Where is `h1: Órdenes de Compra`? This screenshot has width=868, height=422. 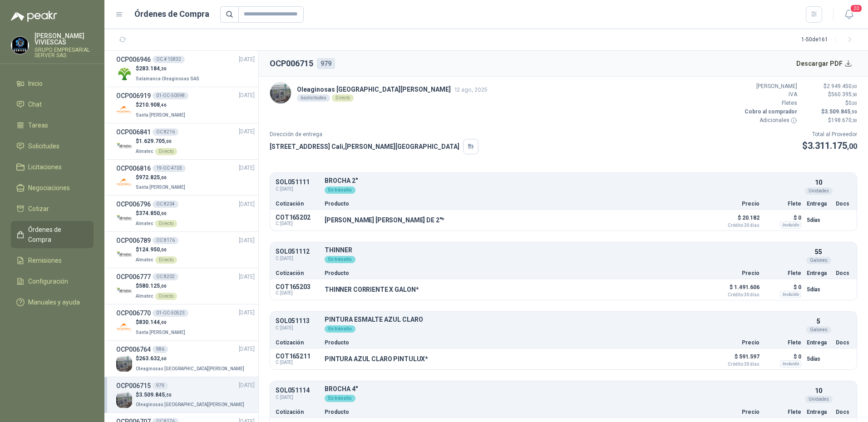 h1: Órdenes de Compra is located at coordinates (172, 14).